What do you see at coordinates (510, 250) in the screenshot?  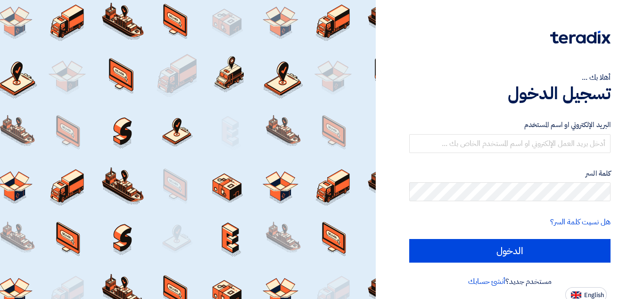 I see `input: الدخول` at bounding box center [510, 250].